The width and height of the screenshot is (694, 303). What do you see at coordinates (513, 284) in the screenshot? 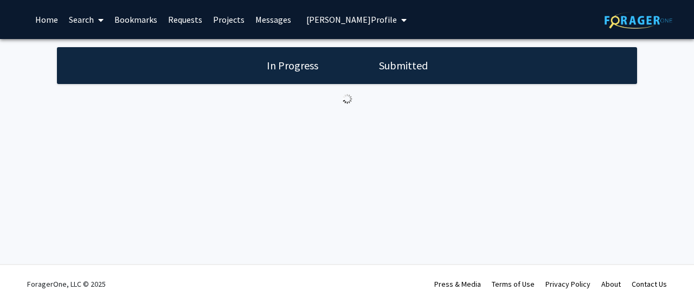
I see `a: Terms of Use` at bounding box center [513, 284].